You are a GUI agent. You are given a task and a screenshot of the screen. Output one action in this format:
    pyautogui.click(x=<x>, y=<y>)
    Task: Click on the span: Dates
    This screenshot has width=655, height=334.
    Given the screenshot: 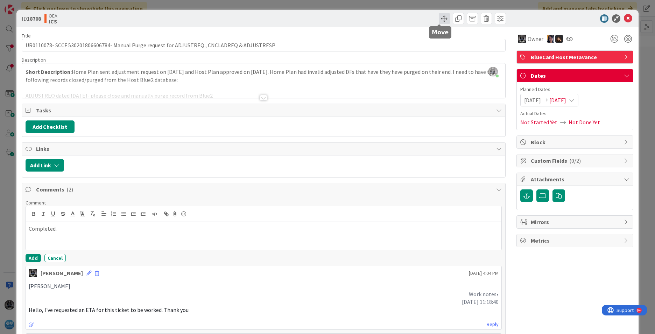 What is the action you would take?
    pyautogui.click(x=575, y=76)
    